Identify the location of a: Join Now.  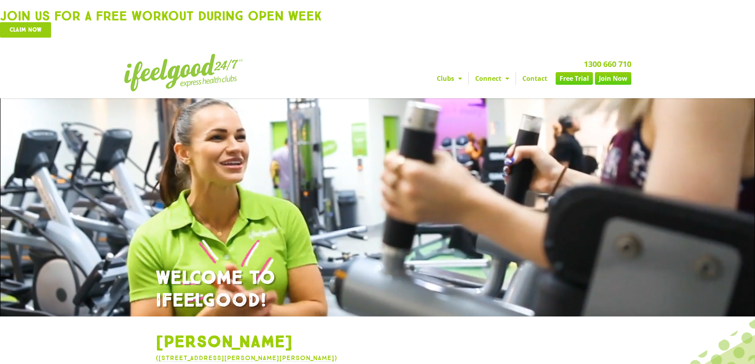
(613, 78).